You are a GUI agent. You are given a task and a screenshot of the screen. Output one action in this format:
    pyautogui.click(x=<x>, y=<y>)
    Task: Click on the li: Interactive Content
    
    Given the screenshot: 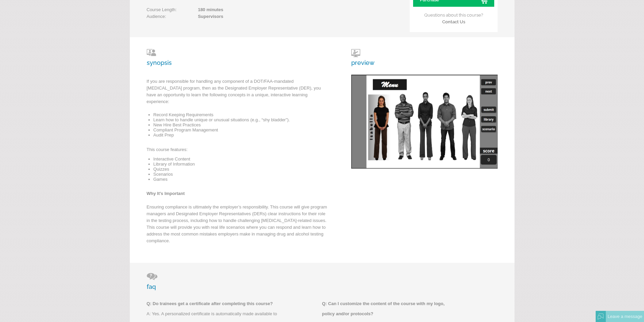 What is the action you would take?
    pyautogui.click(x=241, y=159)
    